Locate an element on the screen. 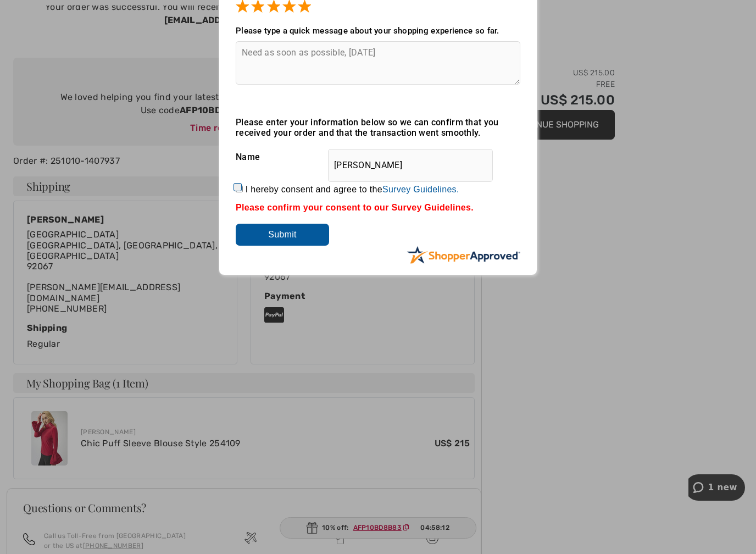  span: 1 new is located at coordinates (34, 14).